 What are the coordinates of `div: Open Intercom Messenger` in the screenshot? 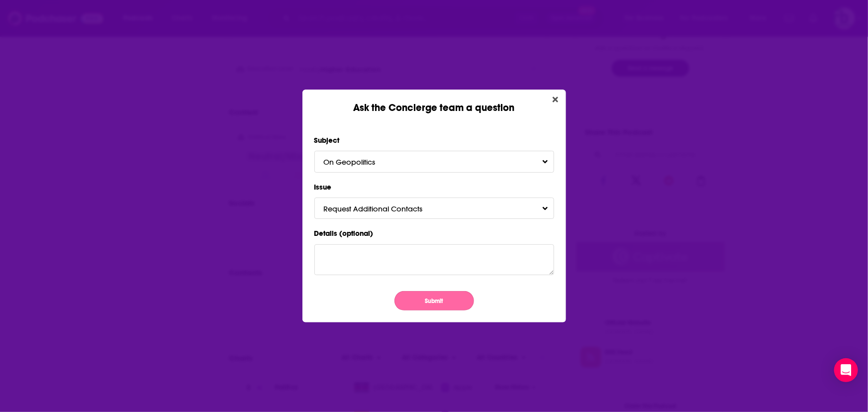 It's located at (846, 370).